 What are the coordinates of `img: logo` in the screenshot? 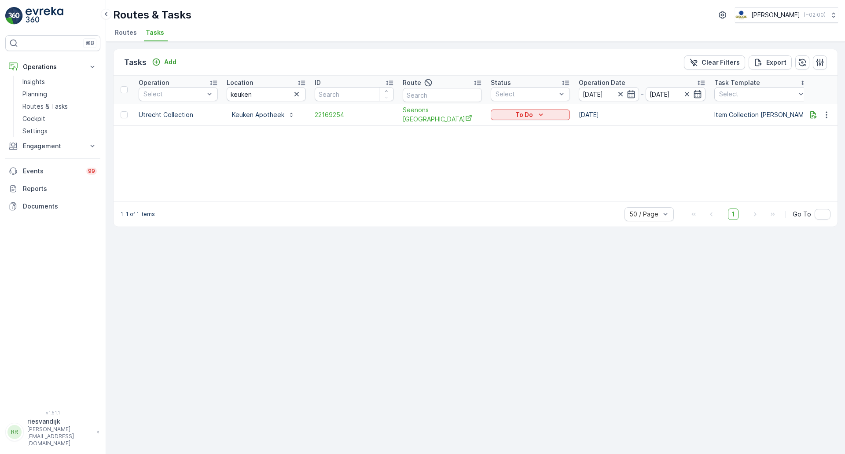 It's located at (14, 16).